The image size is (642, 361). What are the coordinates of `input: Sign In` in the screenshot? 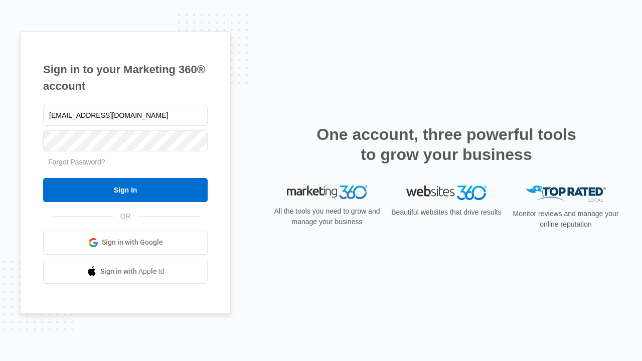 It's located at (125, 190).